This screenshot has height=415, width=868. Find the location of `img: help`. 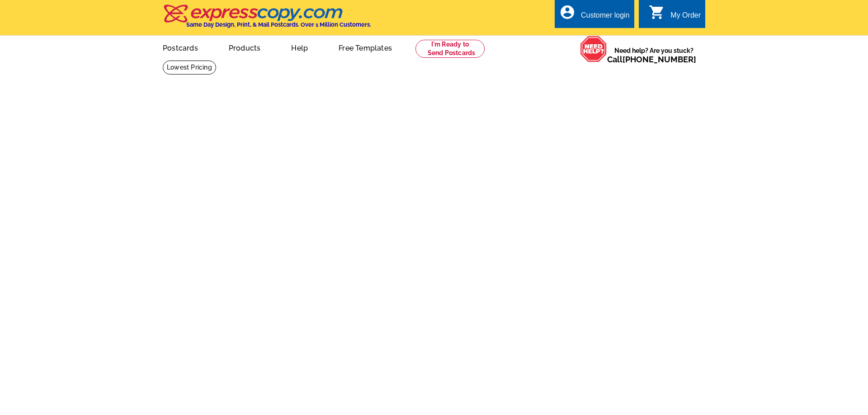

img: help is located at coordinates (594, 49).